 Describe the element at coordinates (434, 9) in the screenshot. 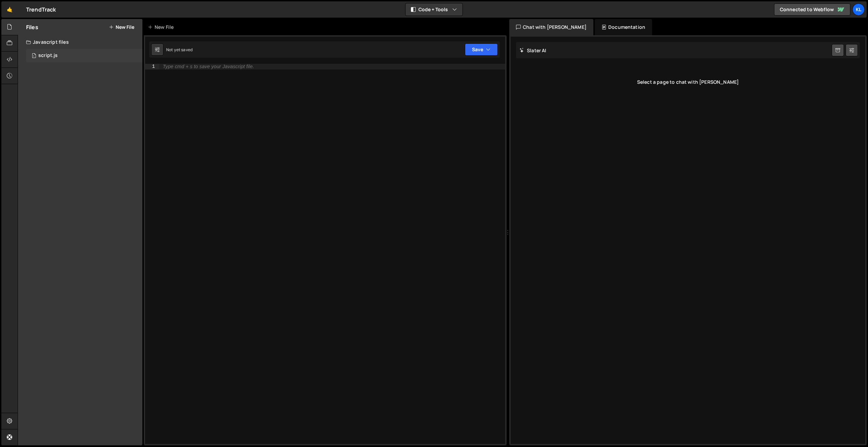

I see `button: Code + Tools` at that location.